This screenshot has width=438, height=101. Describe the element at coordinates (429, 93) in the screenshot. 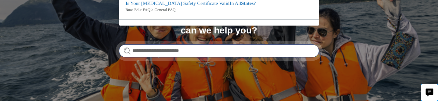

I see `div: Live chat` at that location.